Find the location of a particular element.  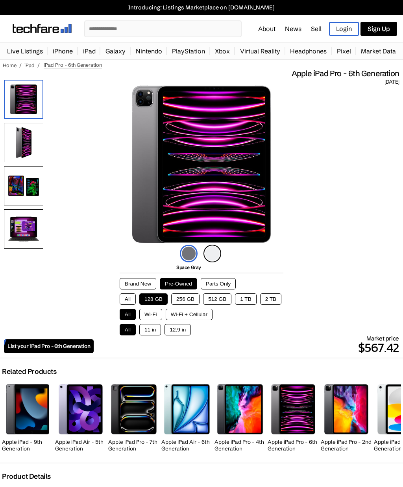

button: 256 GB is located at coordinates (185, 299).